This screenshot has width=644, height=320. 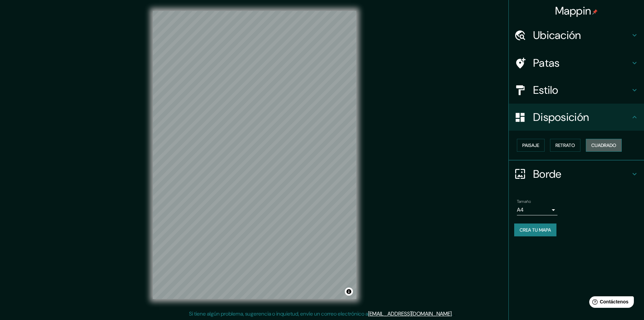 I want to click on button: Crea tu mapa, so click(x=535, y=230).